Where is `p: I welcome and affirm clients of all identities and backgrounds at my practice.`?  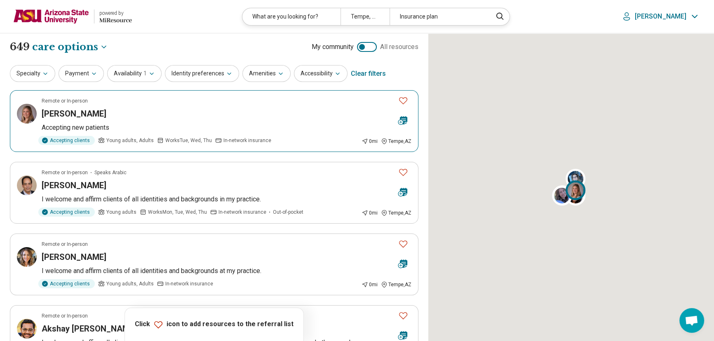
p: I welcome and affirm clients of all identities and backgrounds at my practice. is located at coordinates (226, 271).